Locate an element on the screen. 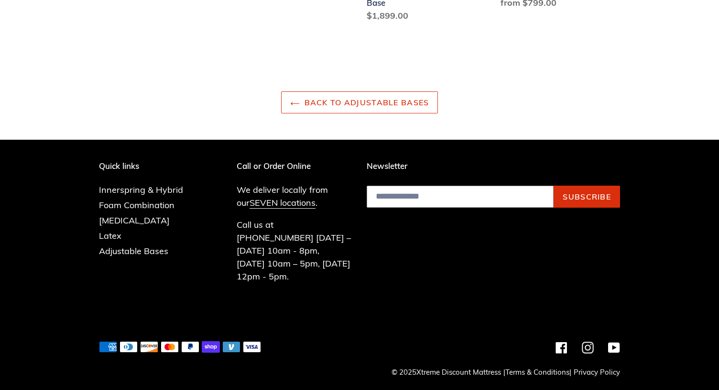 The height and width of the screenshot is (390, 719). input: Email address is located at coordinates (460, 197).